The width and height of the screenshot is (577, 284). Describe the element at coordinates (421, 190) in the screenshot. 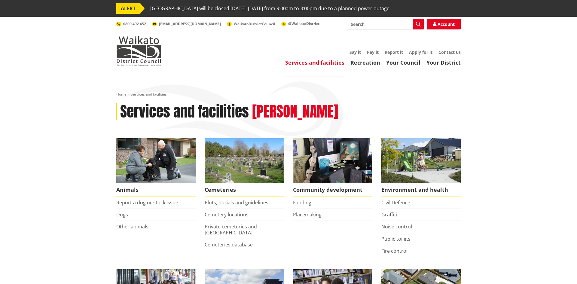

I see `span: Environment and health` at that location.